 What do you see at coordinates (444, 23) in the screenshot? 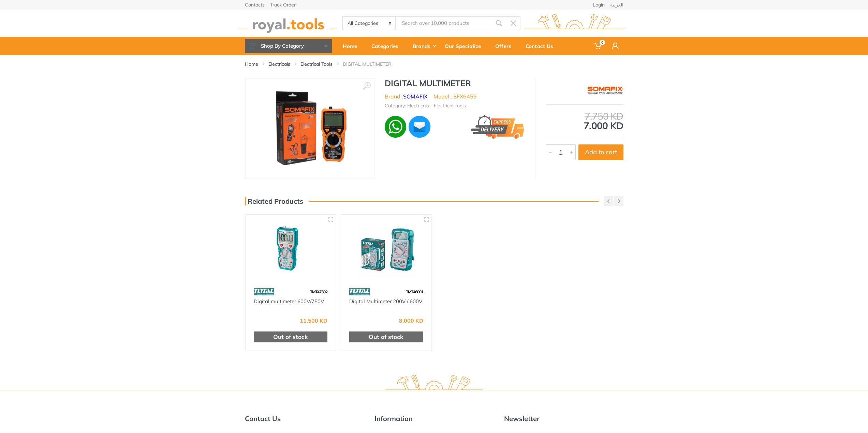
I see `input: Site search` at bounding box center [444, 23].